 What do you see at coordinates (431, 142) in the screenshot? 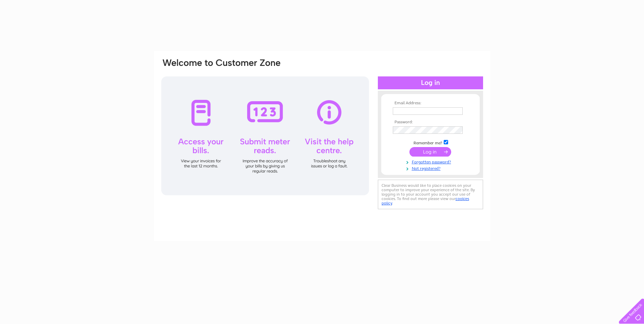
I see `td: Remember me?` at bounding box center [431, 142].